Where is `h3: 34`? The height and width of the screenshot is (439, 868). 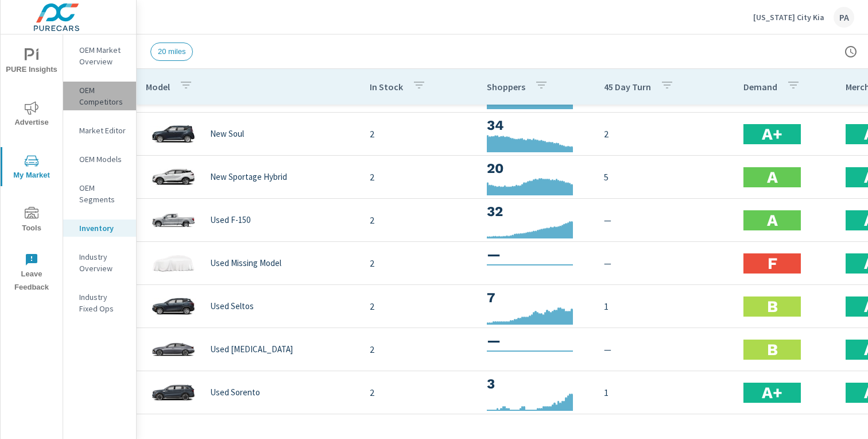 h3: 34 is located at coordinates (537, 125).